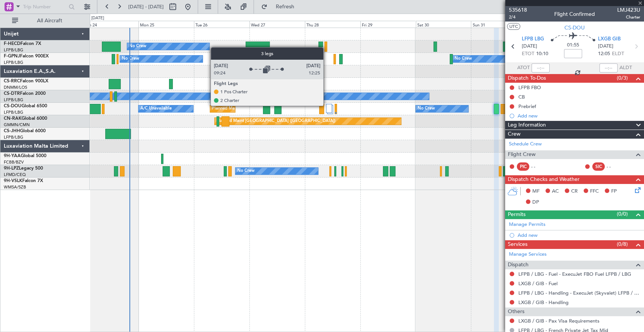 This screenshot has height=332, width=644. I want to click on span: Refresh, so click(285, 7).